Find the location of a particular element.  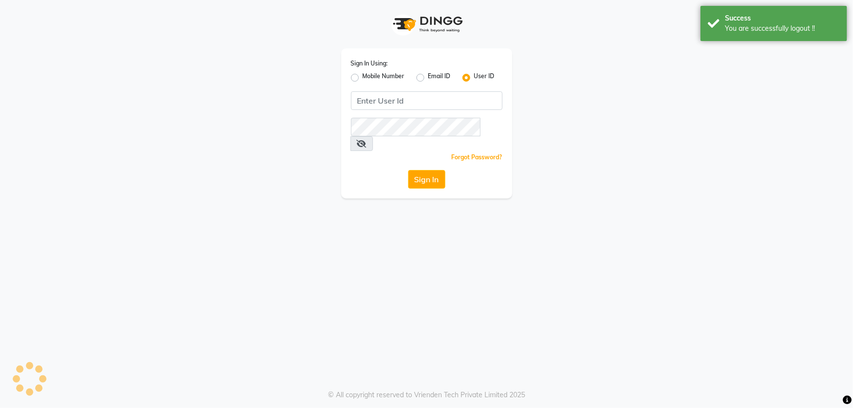

label: Email ID is located at coordinates (439, 78).